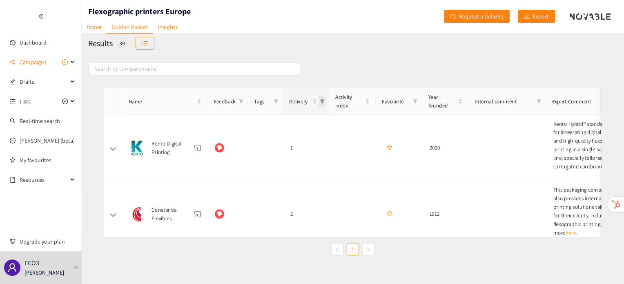 Image resolution: width=624 pixels, height=284 pixels. I want to click on h2: Results, so click(101, 43).